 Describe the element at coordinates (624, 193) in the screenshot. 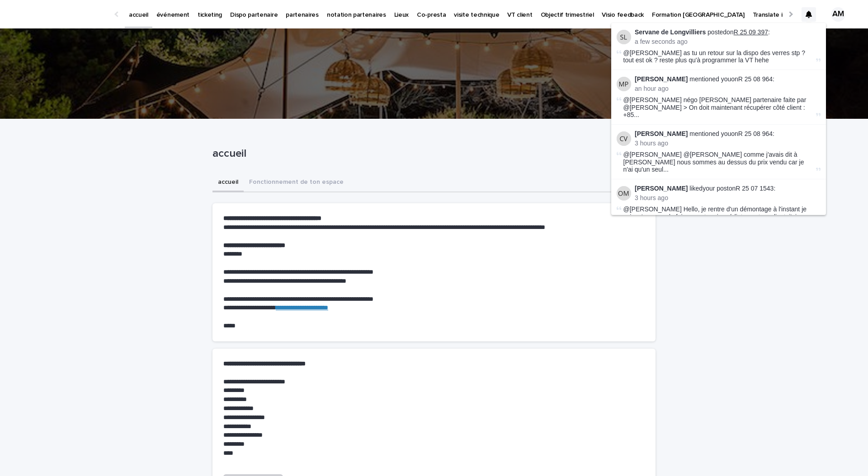

I see `img: Olivia Marchand` at that location.